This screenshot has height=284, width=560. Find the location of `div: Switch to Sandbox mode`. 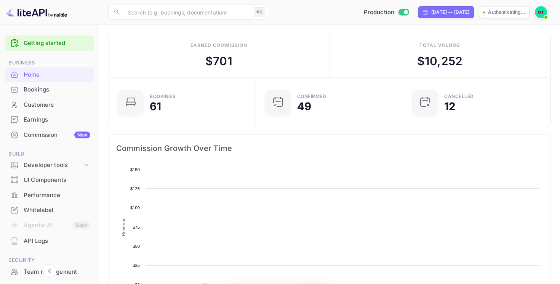

div: Switch to Sandbox mode is located at coordinates (386, 12).